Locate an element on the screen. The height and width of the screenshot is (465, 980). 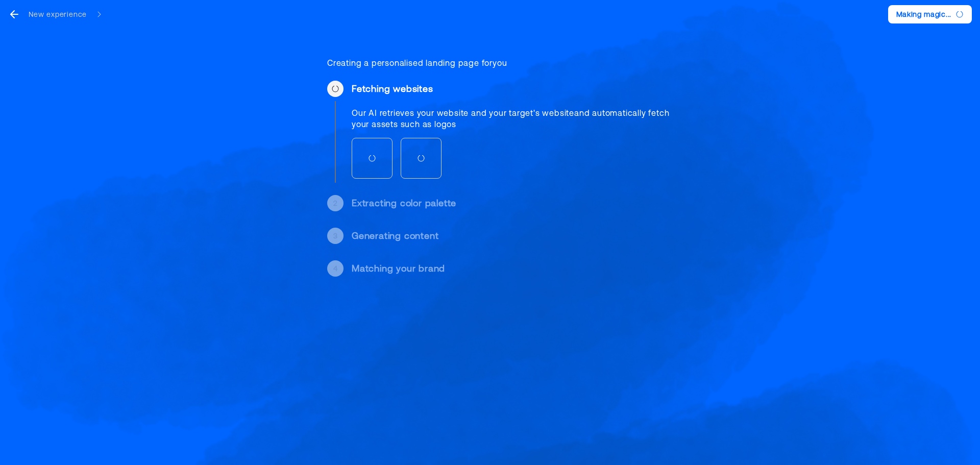
div: New experience is located at coordinates (57, 14).